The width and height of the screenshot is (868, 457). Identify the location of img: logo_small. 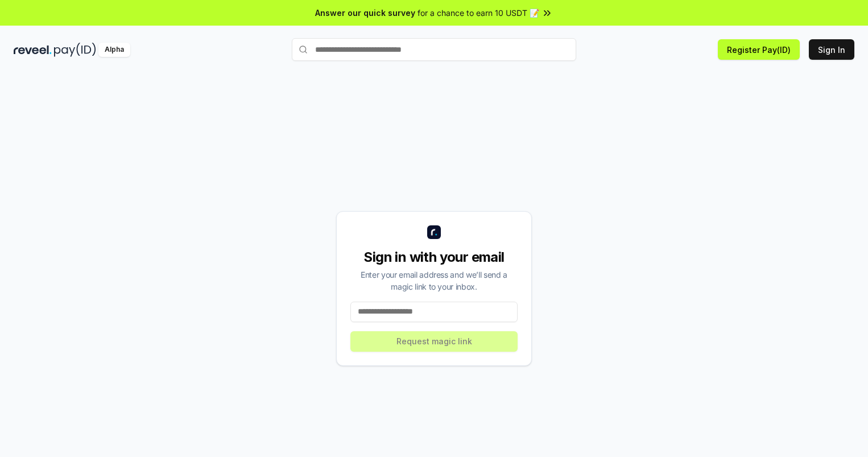
(434, 232).